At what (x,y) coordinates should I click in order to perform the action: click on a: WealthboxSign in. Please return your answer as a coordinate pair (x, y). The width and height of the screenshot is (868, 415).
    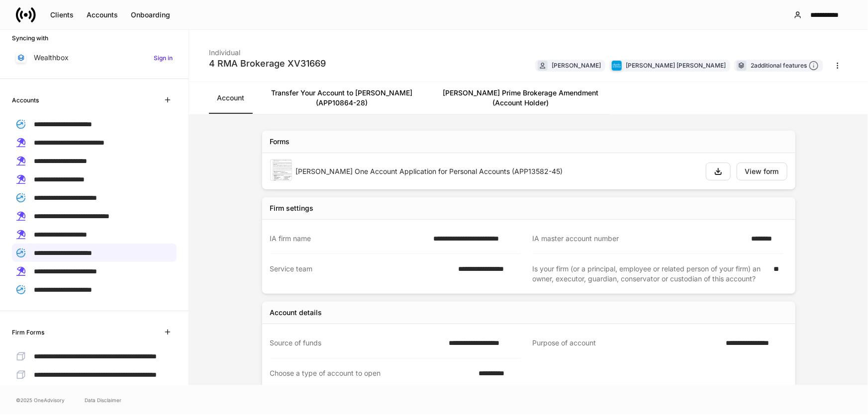
    Looking at the image, I should click on (94, 57).